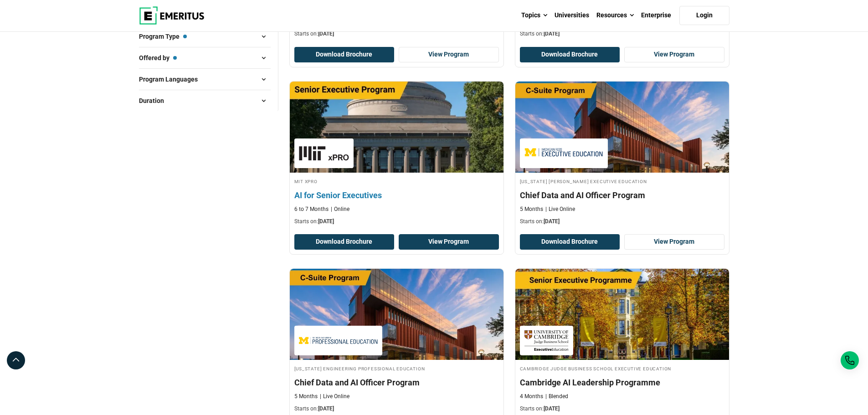 Image resolution: width=868 pixels, height=415 pixels. What do you see at coordinates (172, 80) in the screenshot?
I see `span: Program Languages` at bounding box center [172, 80].